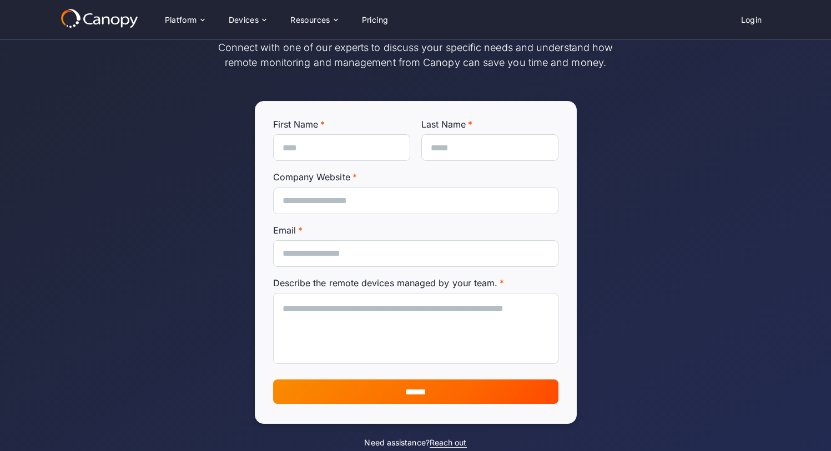  What do you see at coordinates (416, 55) in the screenshot?
I see `p: Connect with one of our experts to discuss your specific needs and understand how remote monitori...` at bounding box center [416, 55].